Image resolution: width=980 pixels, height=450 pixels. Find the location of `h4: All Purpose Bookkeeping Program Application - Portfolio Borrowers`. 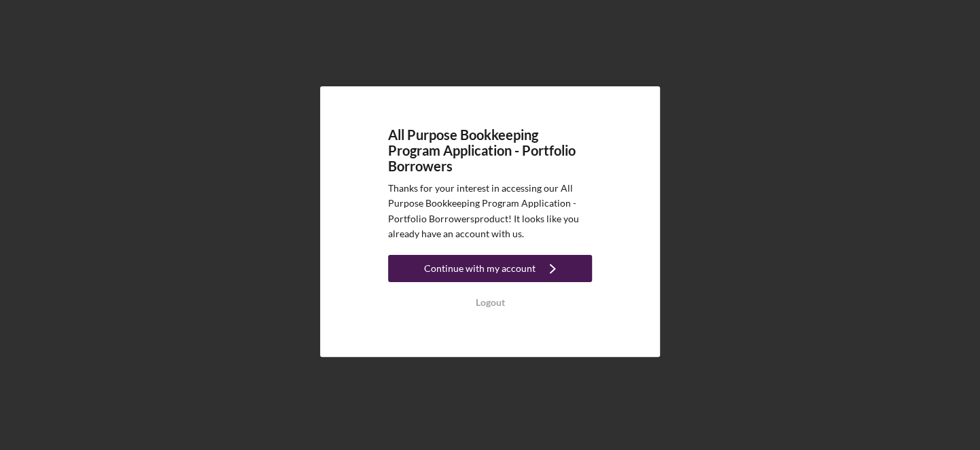

h4: All Purpose Bookkeeping Program Application - Portfolio Borrowers is located at coordinates (490, 150).